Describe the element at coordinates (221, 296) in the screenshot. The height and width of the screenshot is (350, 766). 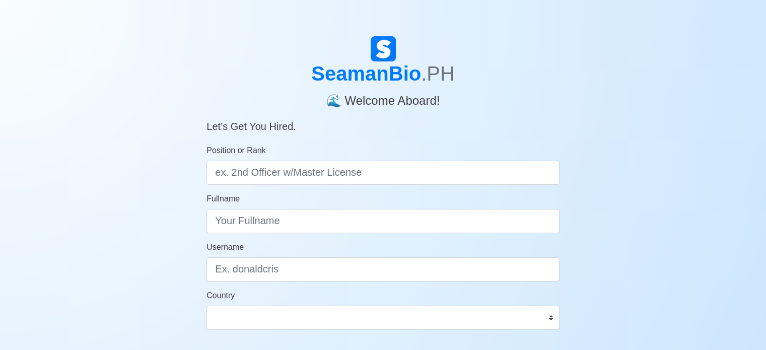
I see `label: Country` at that location.